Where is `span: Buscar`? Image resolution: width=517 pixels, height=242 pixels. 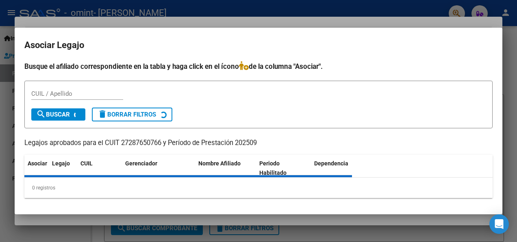
span: Buscar is located at coordinates (53, 114).